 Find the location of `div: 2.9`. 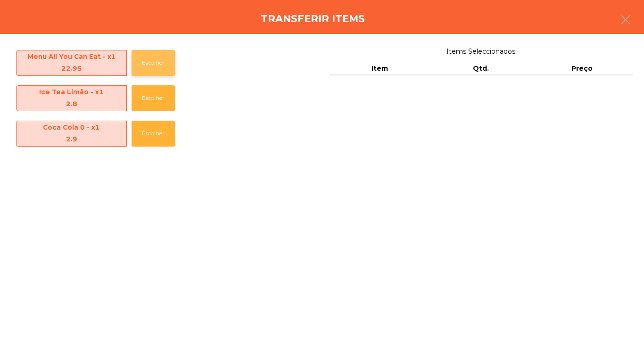

div: 2.9 is located at coordinates (71, 140).